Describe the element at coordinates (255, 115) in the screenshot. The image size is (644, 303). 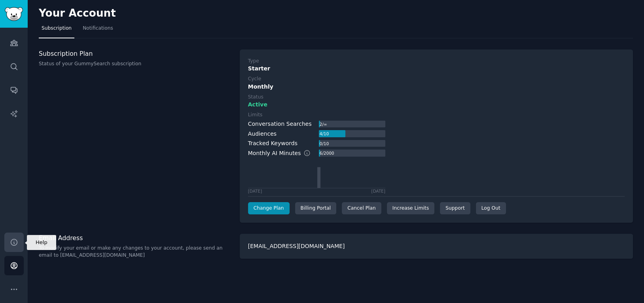
I see `div: Limits` at that location.